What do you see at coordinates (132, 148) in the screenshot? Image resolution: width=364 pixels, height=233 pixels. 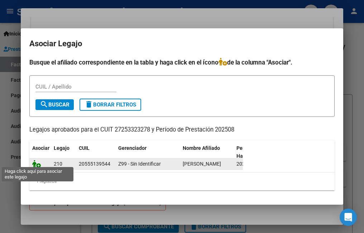 I see `span: Gerenciador` at bounding box center [132, 148].